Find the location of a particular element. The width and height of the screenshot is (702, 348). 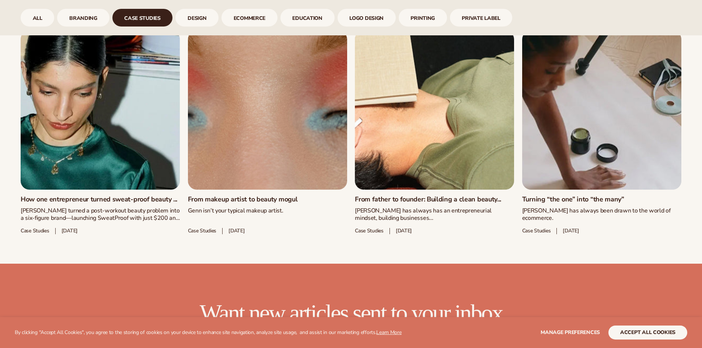

a: Education is located at coordinates (308, 18).